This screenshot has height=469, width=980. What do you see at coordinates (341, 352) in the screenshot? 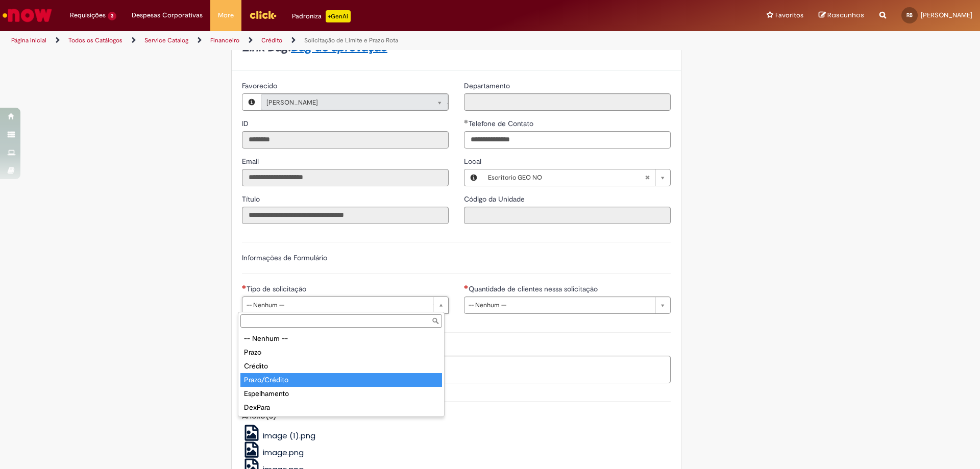
I see `div: Prazo` at bounding box center [341, 352].